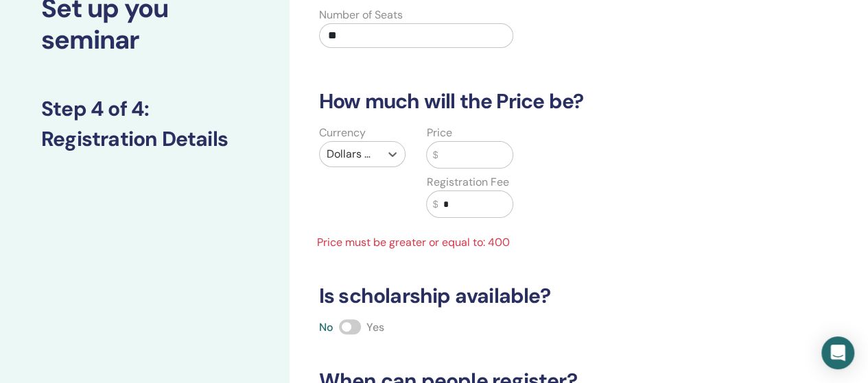 The width and height of the screenshot is (868, 383). I want to click on h3: Step 4 of 4 :, so click(145, 109).